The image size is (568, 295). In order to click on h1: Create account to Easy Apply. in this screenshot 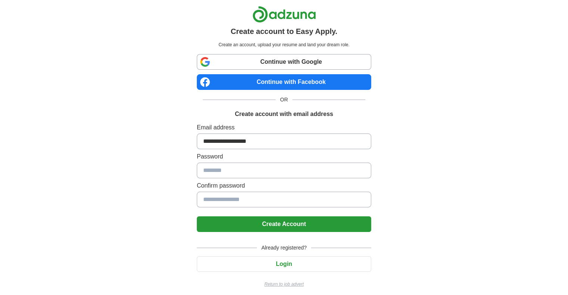, I will do `click(284, 31)`.